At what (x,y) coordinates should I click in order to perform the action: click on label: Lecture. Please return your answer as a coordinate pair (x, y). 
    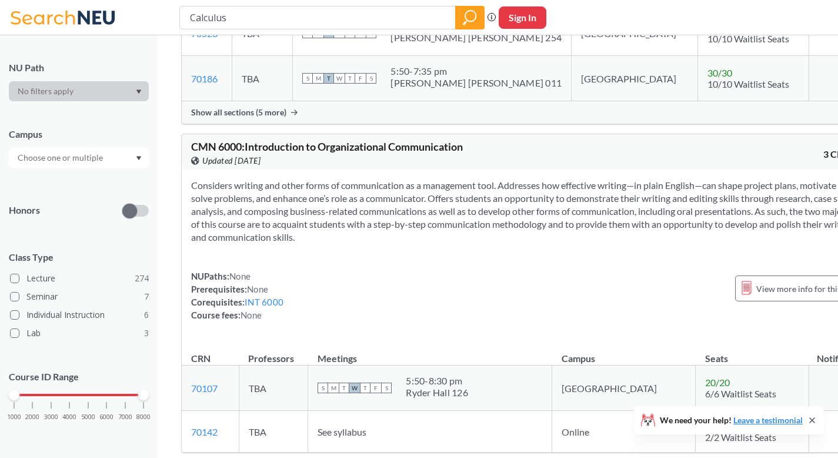
    Looking at the image, I should click on (79, 278).